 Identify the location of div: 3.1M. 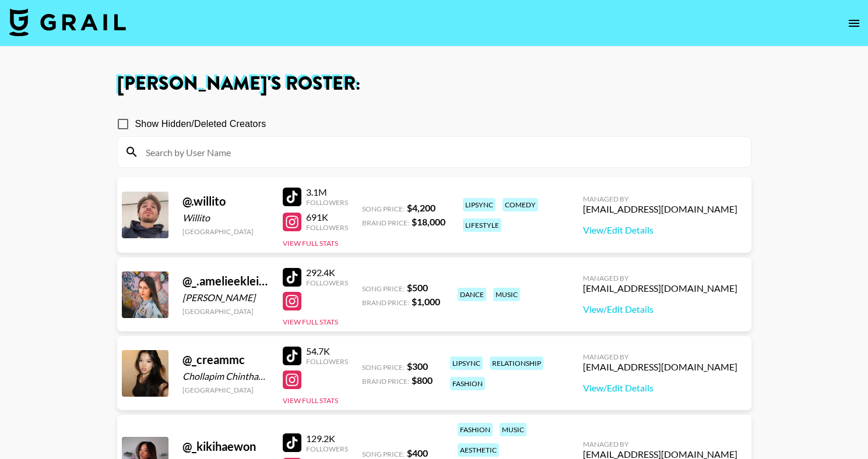
(327, 193).